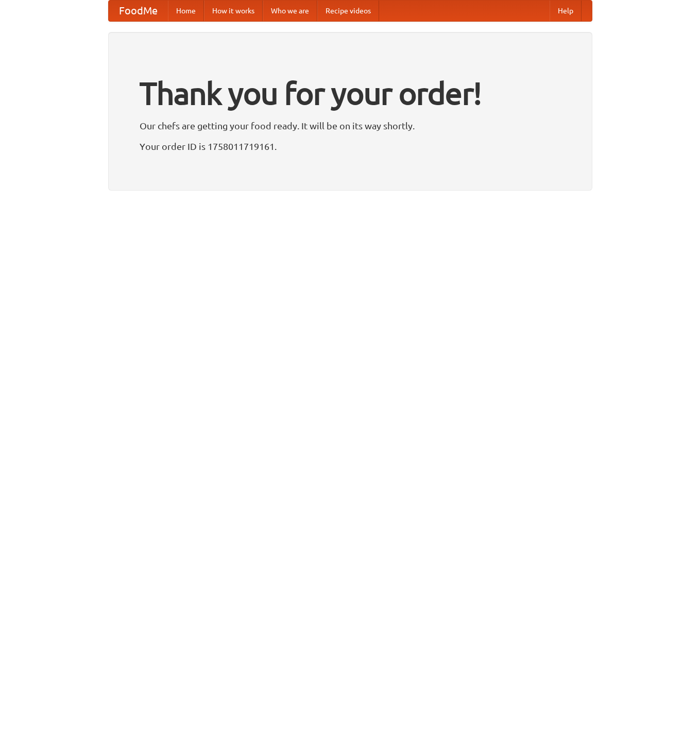 The width and height of the screenshot is (700, 729). I want to click on a: FoodMe, so click(138, 11).